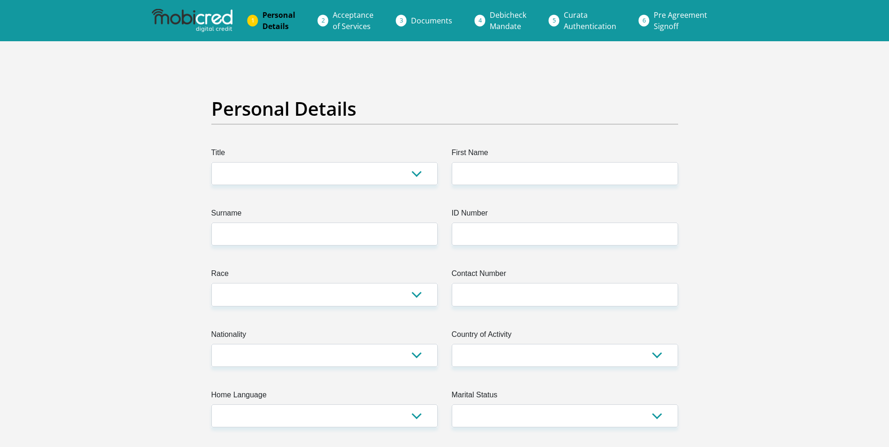  Describe the element at coordinates (565, 234) in the screenshot. I see `input: ID Number` at that location.